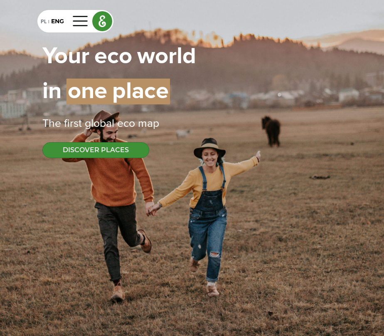  What do you see at coordinates (66, 57) in the screenshot?
I see `span: Your` at bounding box center [66, 57].